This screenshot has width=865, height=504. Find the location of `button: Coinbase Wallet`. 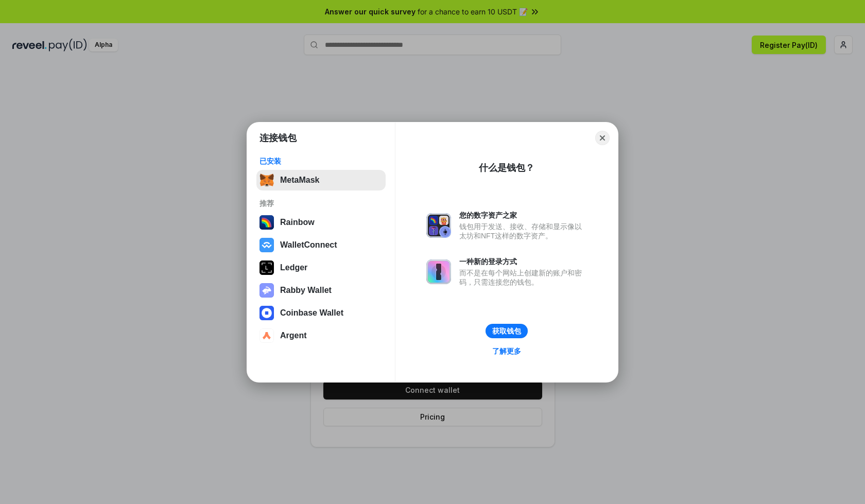

button: Coinbase Wallet is located at coordinates (321, 313).